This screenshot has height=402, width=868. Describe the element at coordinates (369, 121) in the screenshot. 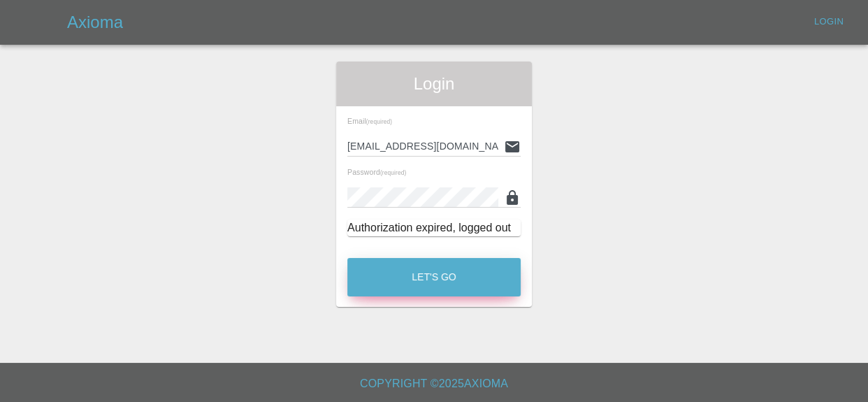

I see `span: Email` at that location.